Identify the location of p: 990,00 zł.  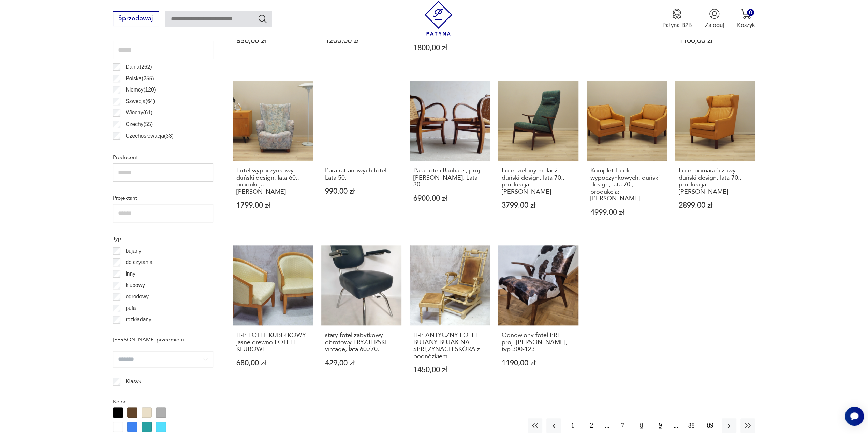
(362, 191).